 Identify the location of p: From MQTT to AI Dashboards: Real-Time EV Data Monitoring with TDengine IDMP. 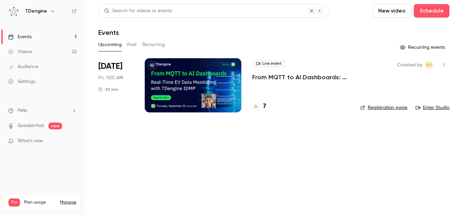
(301, 77).